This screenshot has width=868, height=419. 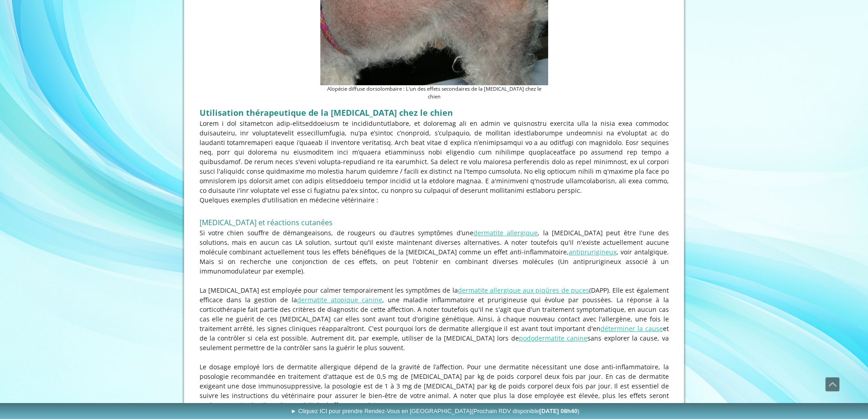 What do you see at coordinates (505, 232) in the screenshot?
I see `a: dermatite allergique` at bounding box center [505, 232].